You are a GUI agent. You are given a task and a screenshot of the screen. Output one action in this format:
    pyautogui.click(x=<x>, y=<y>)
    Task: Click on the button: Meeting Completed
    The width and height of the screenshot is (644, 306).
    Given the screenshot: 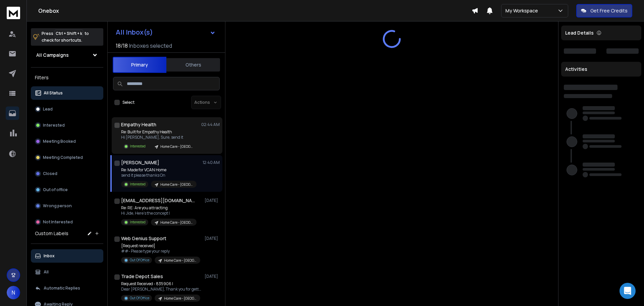 What is the action you would take?
    pyautogui.click(x=67, y=158)
    